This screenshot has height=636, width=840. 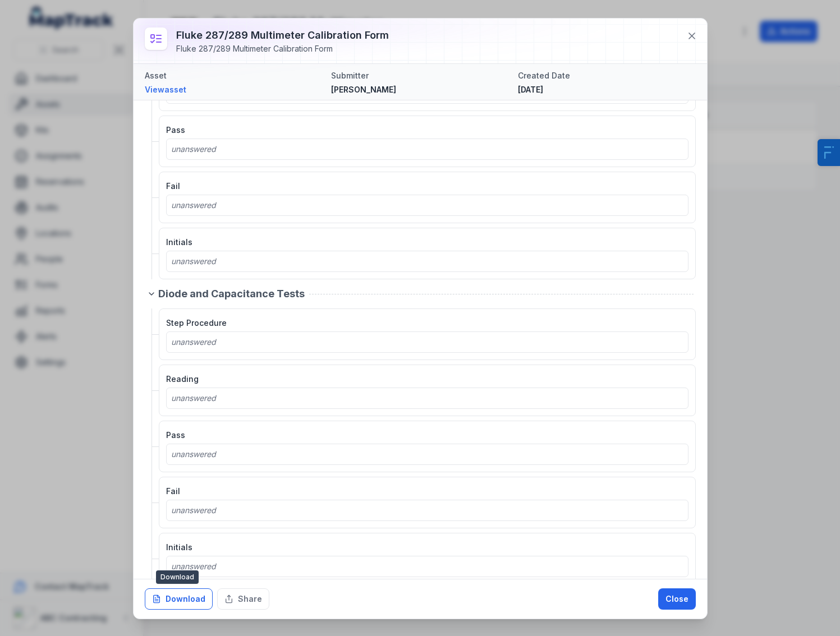 What do you see at coordinates (676, 599) in the screenshot?
I see `button: Close` at bounding box center [676, 599].